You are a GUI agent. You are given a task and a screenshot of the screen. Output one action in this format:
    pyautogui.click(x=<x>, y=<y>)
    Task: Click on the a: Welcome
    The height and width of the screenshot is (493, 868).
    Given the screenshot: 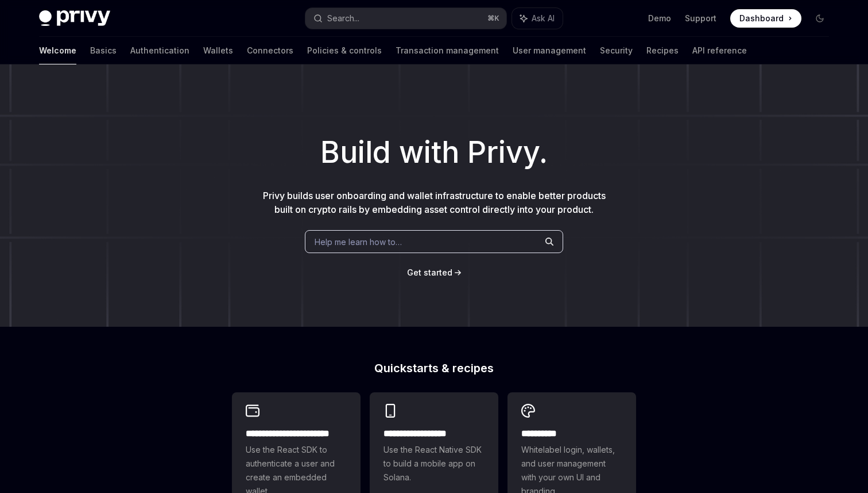 What is the action you would take?
    pyautogui.click(x=58, y=51)
    